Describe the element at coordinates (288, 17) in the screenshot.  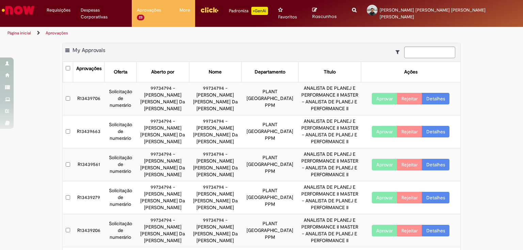
I see `span: Favoritos` at that location.